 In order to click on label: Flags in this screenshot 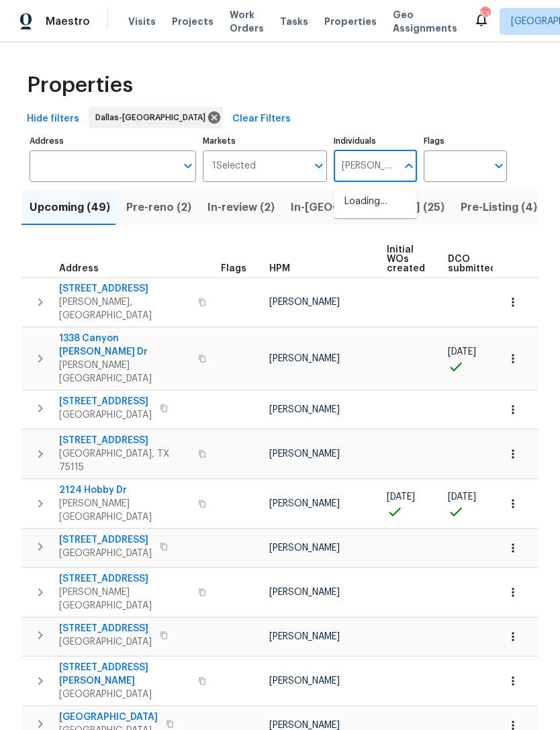, I will do `click(465, 141)`.